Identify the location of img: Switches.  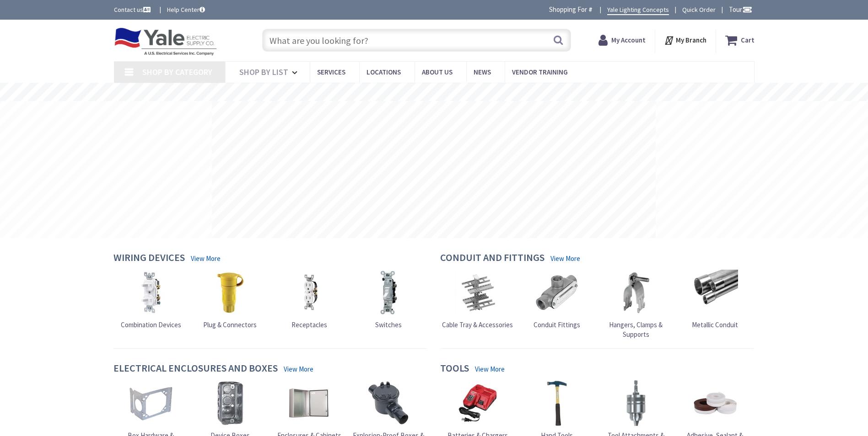
(388, 292).